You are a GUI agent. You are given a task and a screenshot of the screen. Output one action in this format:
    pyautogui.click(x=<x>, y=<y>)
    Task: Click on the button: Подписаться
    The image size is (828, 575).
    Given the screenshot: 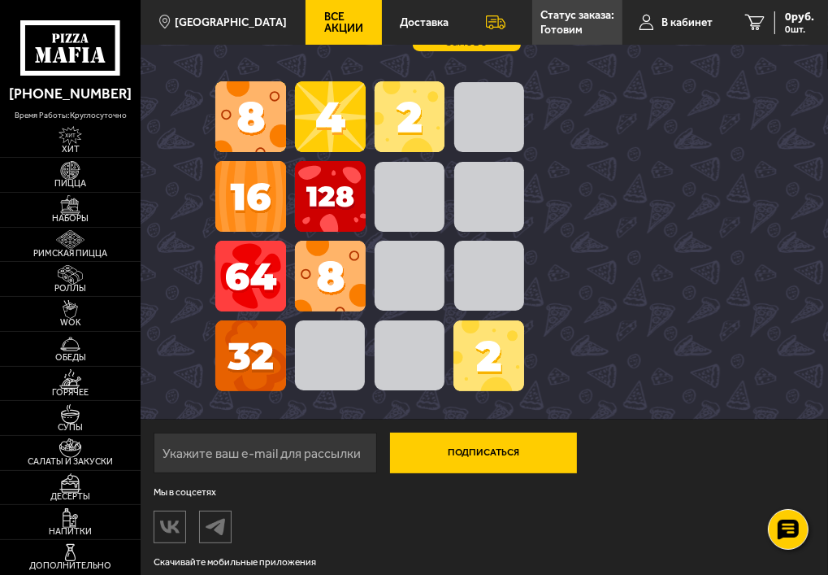 What is the action you would take?
    pyautogui.click(x=484, y=453)
    